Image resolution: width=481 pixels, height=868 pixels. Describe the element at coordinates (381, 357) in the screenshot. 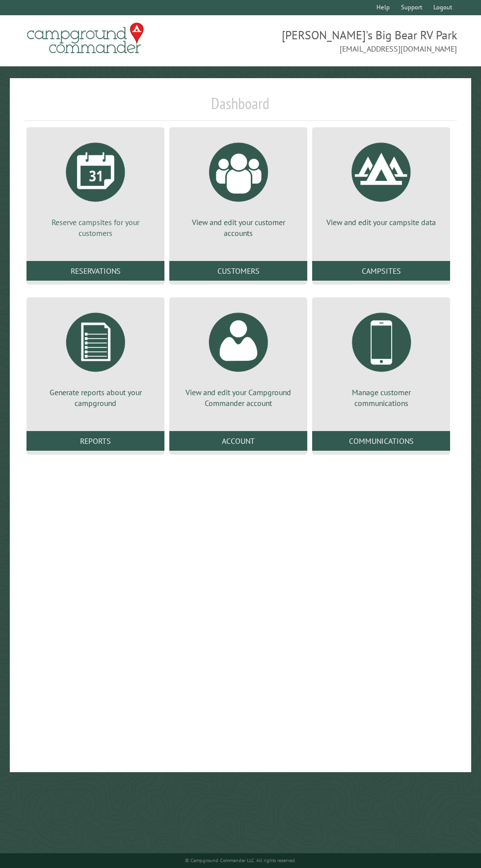

I see `a: Manage customer communications` at that location.